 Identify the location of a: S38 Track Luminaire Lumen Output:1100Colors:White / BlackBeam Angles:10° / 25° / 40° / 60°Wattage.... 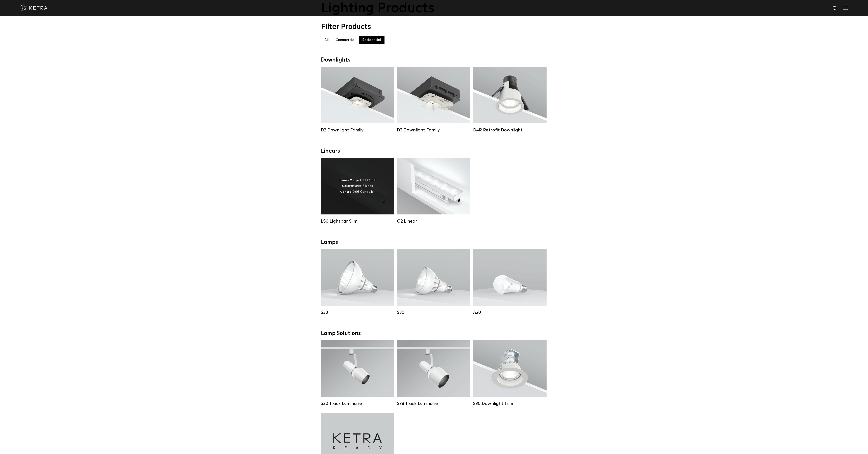
(434, 373).